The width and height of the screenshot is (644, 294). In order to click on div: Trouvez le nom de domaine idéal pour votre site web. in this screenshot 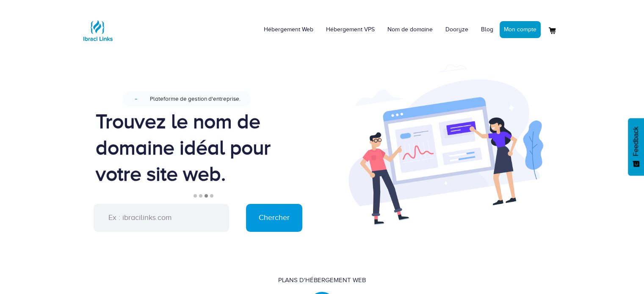, I will do `click(202, 148)`.